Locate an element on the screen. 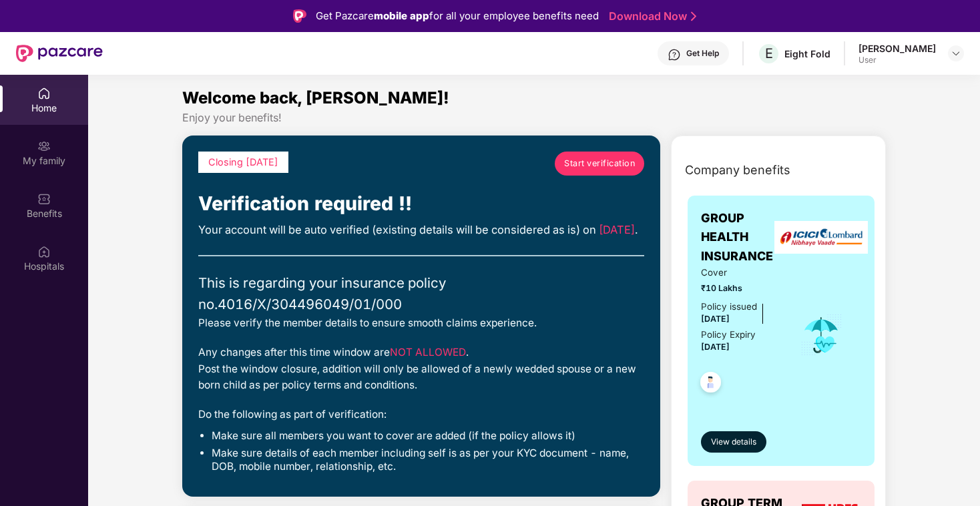 This screenshot has width=980, height=506. span: ₹10 Lakhs is located at coordinates (741, 288).